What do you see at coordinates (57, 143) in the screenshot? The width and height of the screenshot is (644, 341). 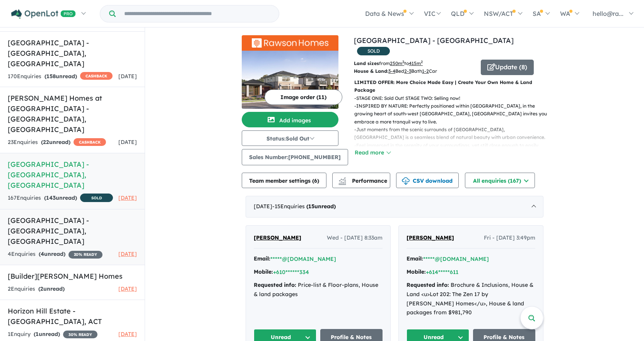 I see `div: 23 Enquir ies` at bounding box center [57, 143].